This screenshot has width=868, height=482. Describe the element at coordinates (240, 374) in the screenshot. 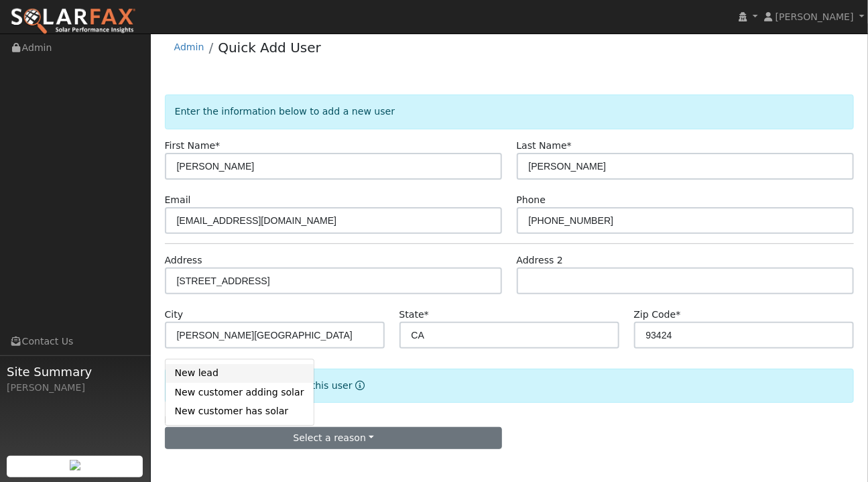

I see `a: New lead` at that location.